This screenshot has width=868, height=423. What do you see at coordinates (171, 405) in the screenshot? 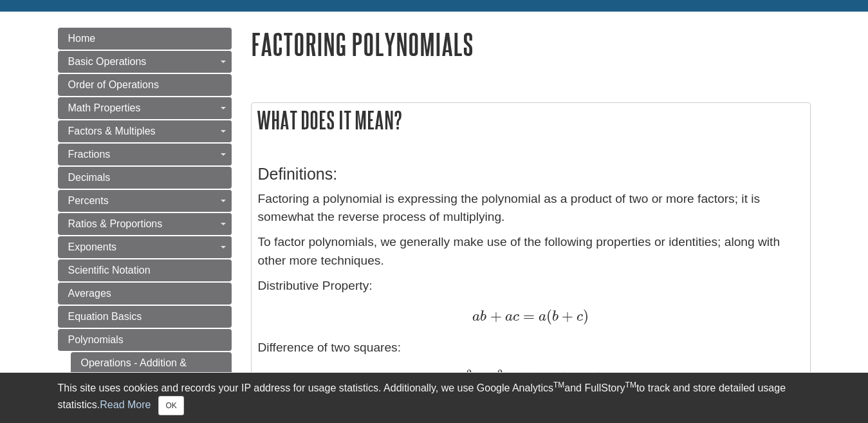
I see `button: Close` at bounding box center [171, 405].